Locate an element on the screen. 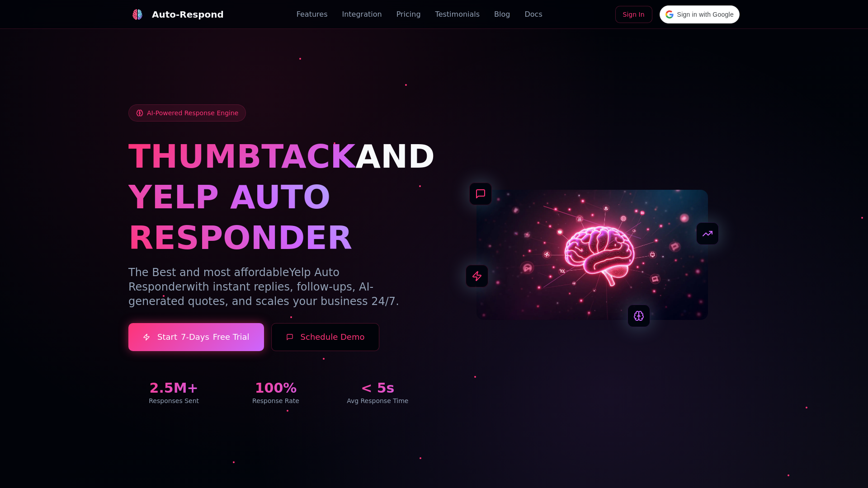  span: AI-Powered Response Engine is located at coordinates (193, 113).